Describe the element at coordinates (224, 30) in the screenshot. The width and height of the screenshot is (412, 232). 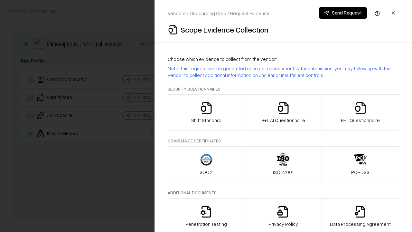
I see `p: Scope Evidence Collection` at that location.